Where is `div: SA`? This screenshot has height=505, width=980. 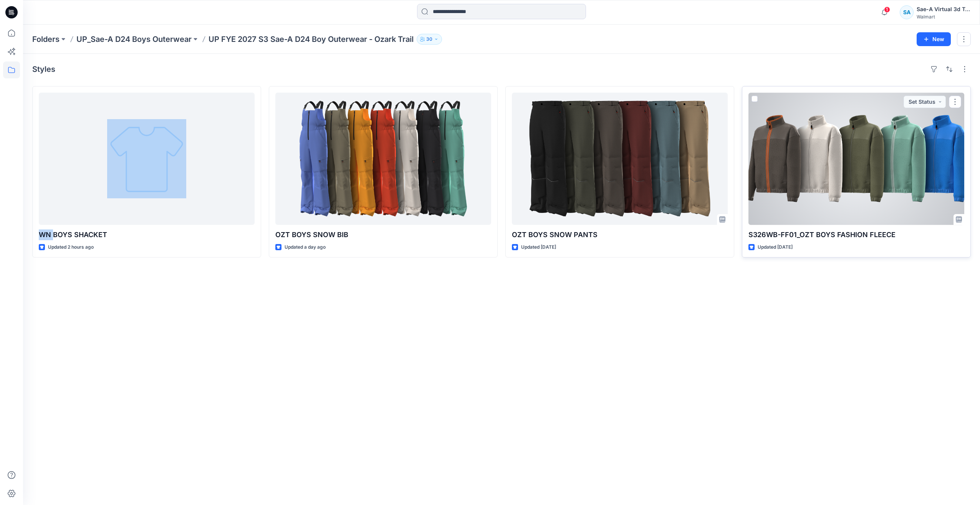 div: SA is located at coordinates (907, 12).